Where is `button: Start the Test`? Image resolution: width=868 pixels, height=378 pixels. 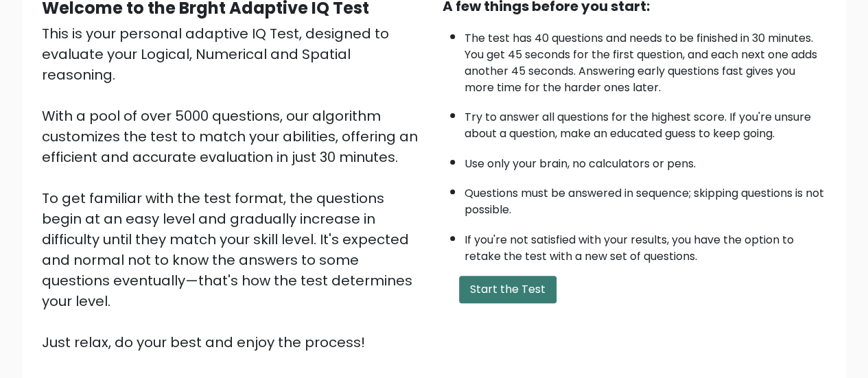
button: Start the Test is located at coordinates (507, 289).